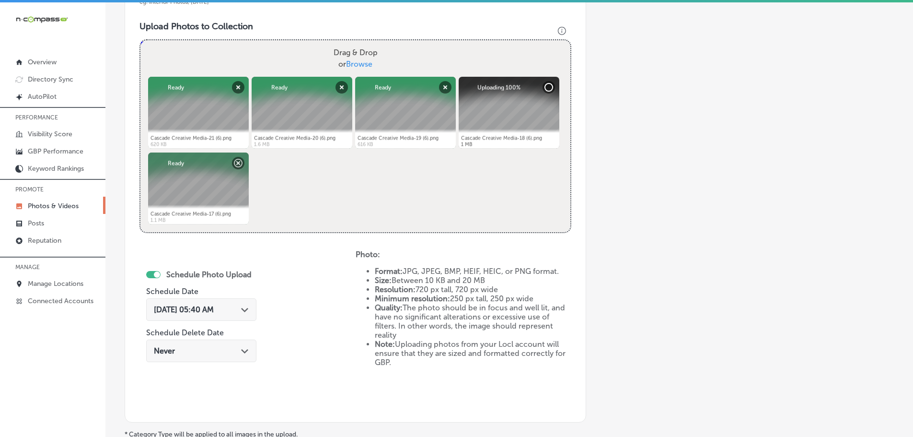  What do you see at coordinates (389, 307) in the screenshot?
I see `strong: Quality:` at bounding box center [389, 307].